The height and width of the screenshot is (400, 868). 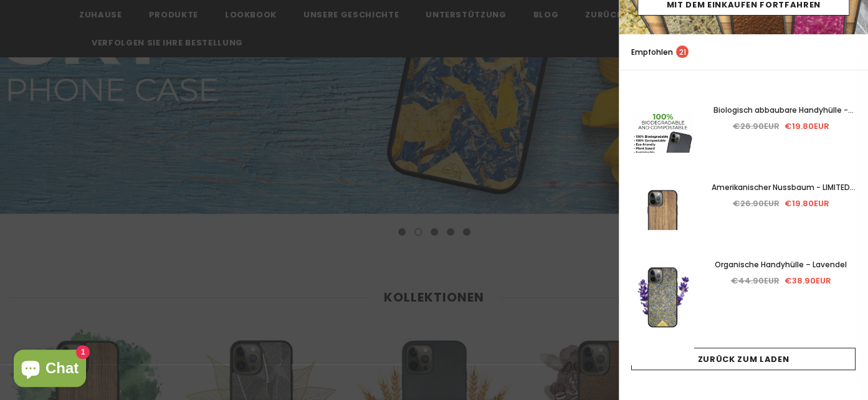 I want to click on inbox-online-store-chat: Onlineshop-Chat von Shopify, so click(x=50, y=369).